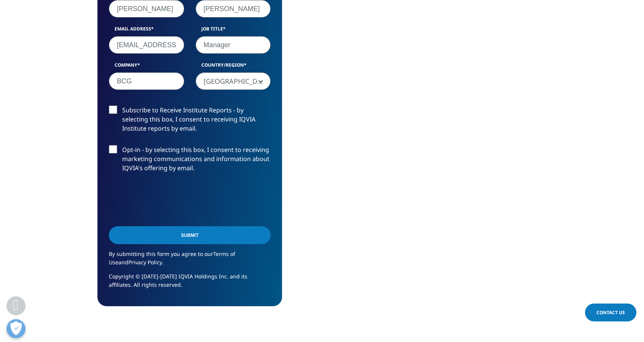 The image size is (644, 342). What do you see at coordinates (611, 312) in the screenshot?
I see `a: Contact Us` at bounding box center [611, 312].